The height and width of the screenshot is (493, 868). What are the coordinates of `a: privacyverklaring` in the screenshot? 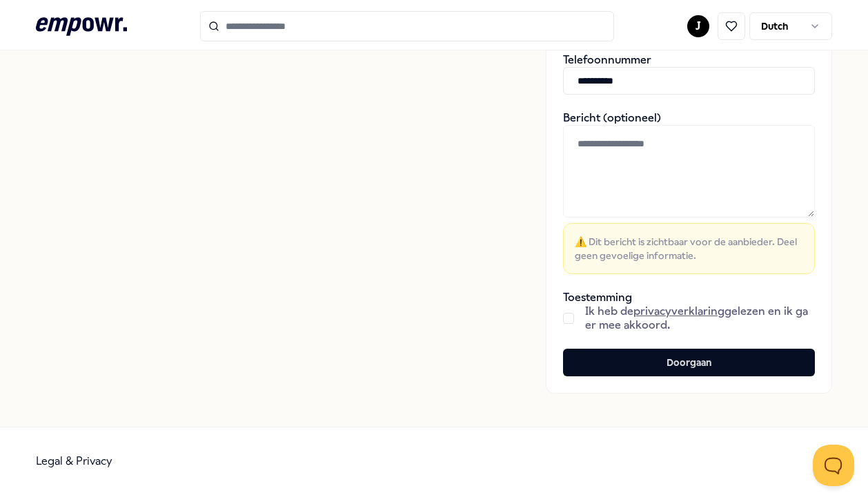 It's located at (679, 311).